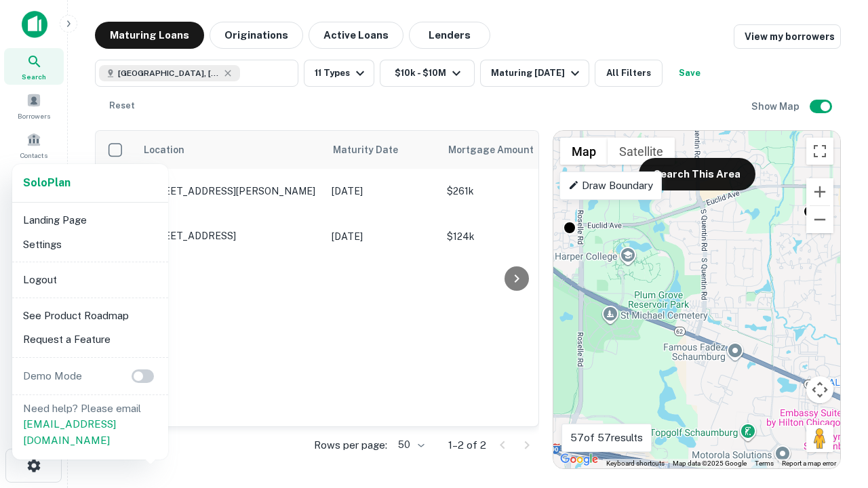 The width and height of the screenshot is (868, 488). What do you see at coordinates (91, 424) in the screenshot?
I see `p: Need help? Please email` at bounding box center [91, 424].